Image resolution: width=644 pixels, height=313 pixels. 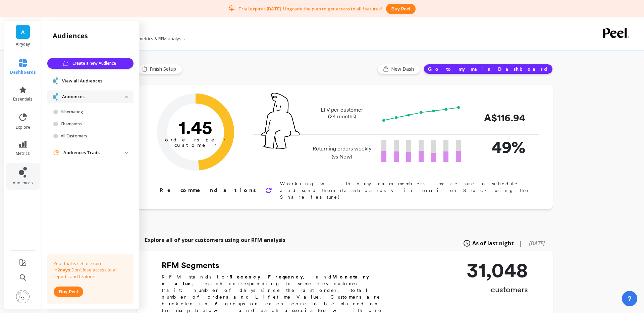 I want to click on span: As of last night, so click(x=493, y=243).